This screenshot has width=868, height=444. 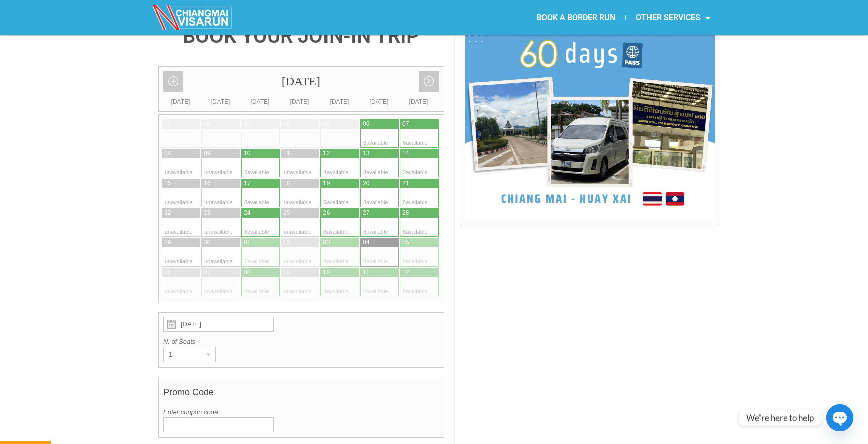 What do you see at coordinates (301, 342) in the screenshot?
I see `label: N. of Seats` at bounding box center [301, 342].